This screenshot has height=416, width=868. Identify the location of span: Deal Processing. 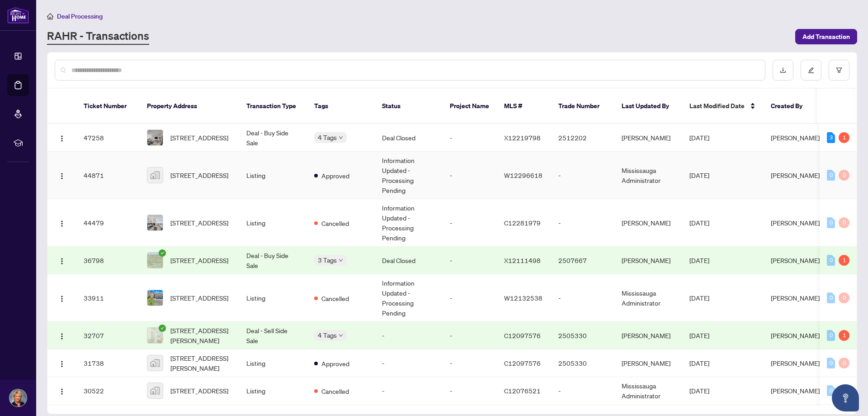
(80, 16).